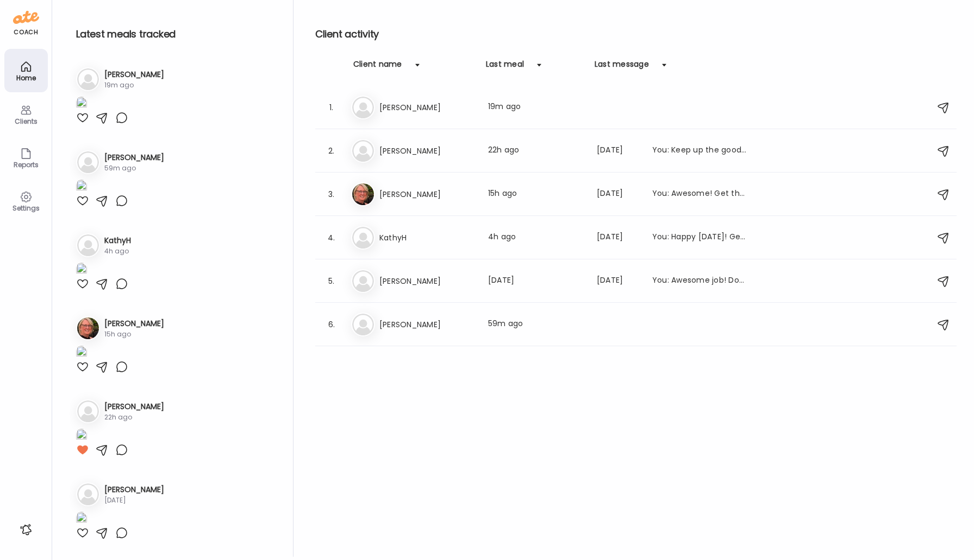  What do you see at coordinates (700, 281) in the screenshot?
I see `div: You: Awesome job! Don't forget to add in sleep and water intake! Keep up the good work!` at bounding box center [700, 281].